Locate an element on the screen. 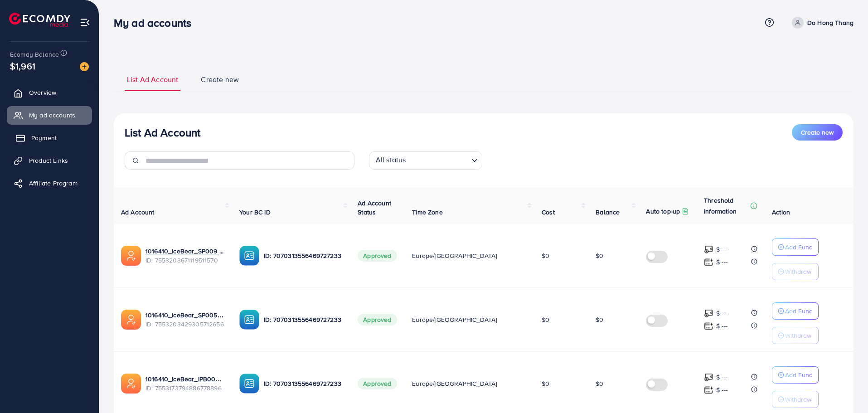 Image resolution: width=868 pixels, height=413 pixels. span: Product Links is located at coordinates (48, 160).